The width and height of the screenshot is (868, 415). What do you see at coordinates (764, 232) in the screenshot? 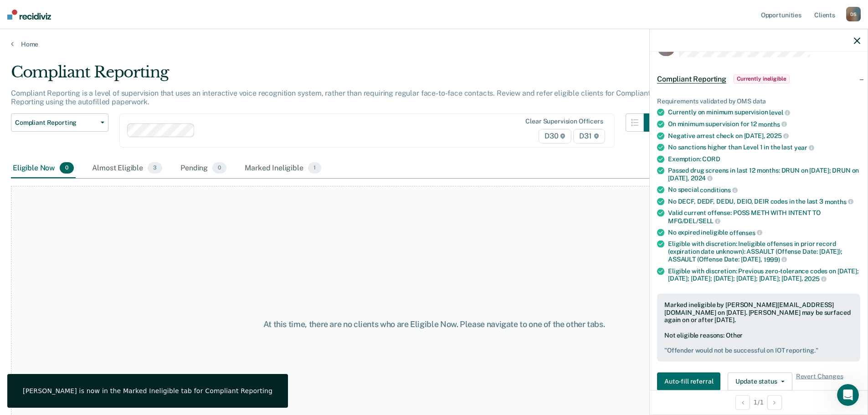
I see `div: No expired ineligible` at bounding box center [764, 232].